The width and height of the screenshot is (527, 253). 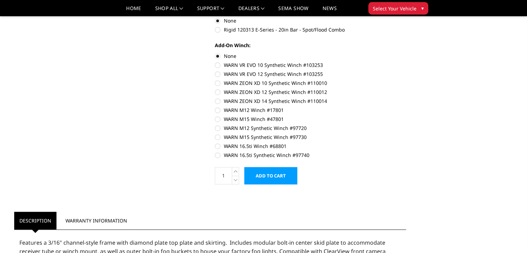 I want to click on label: Add-On Winch:, so click(x=310, y=45).